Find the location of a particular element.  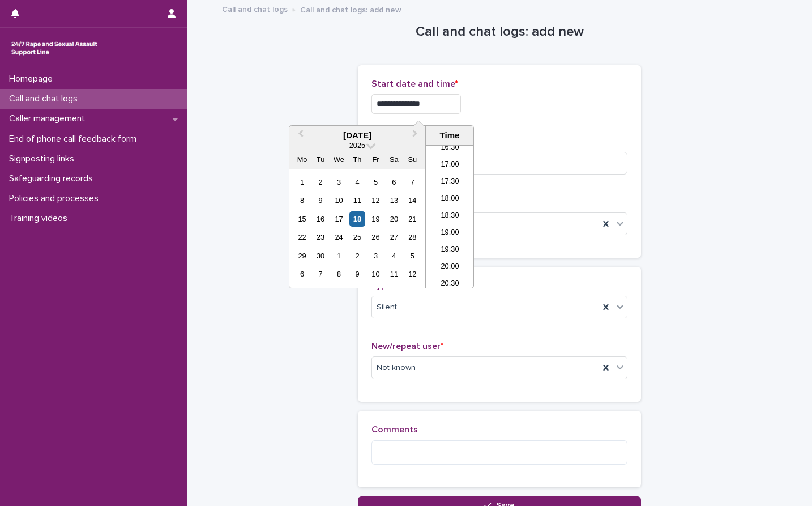

p: Training videos is located at coordinates (40, 218).